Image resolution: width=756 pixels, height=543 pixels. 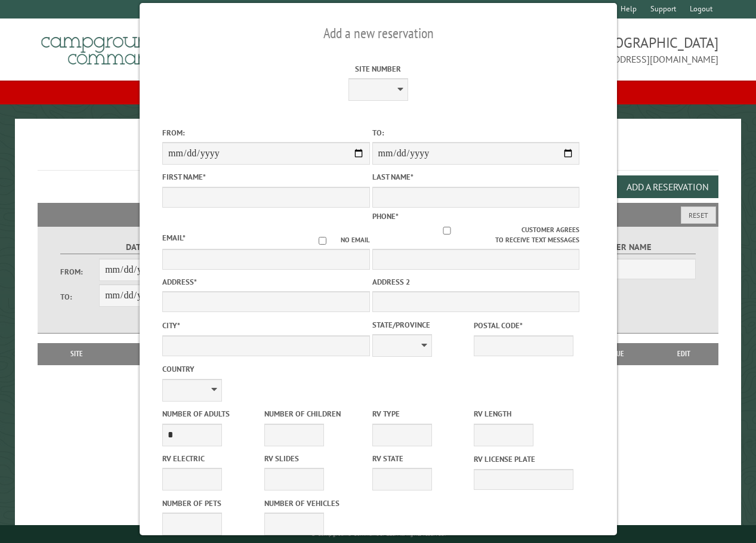 What do you see at coordinates (212, 458) in the screenshot?
I see `label: RV Electric` at bounding box center [212, 458].